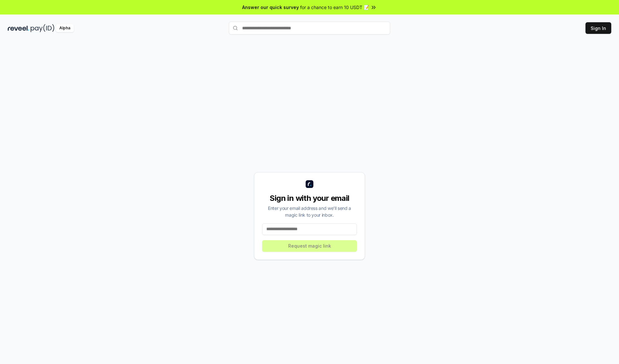  What do you see at coordinates (335, 7) in the screenshot?
I see `span: for a chance to earn 10 USDT 📝` at bounding box center [335, 7].